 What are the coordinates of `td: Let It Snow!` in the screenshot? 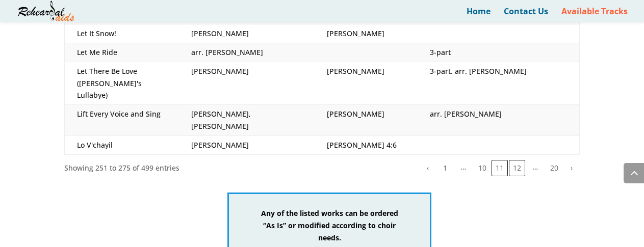 It's located at (122, 34).